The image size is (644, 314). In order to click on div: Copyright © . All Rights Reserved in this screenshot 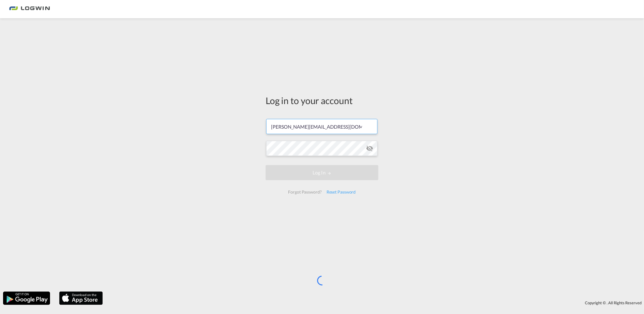, I will do `click(375, 303)`.